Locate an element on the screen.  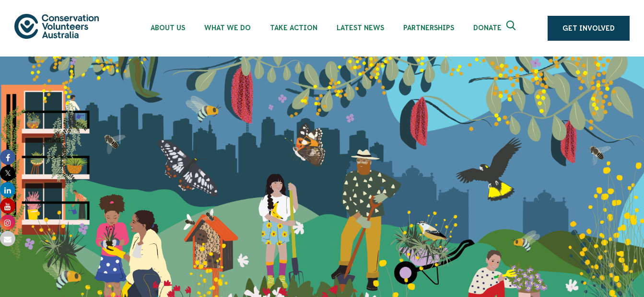
button: Expand search box Close search box is located at coordinates (512, 29).